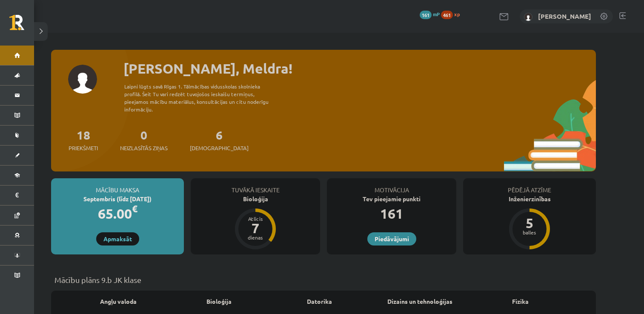 This screenshot has height=314, width=644. Describe the element at coordinates (456, 14) in the screenshot. I see `span: xp` at that location.